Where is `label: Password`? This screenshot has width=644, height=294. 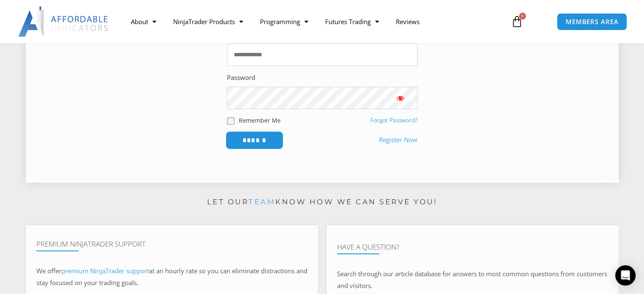
label: Password is located at coordinates (241, 78).